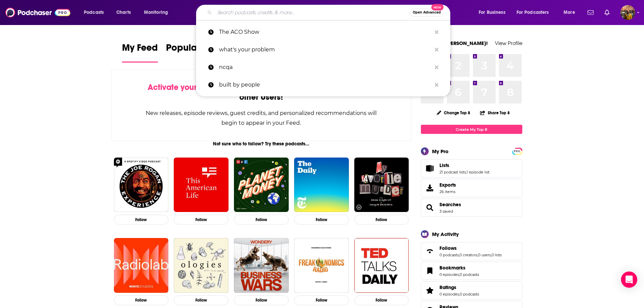 The width and height of the screenshot is (644, 308). I want to click on img: Planet Money, so click(261, 185).